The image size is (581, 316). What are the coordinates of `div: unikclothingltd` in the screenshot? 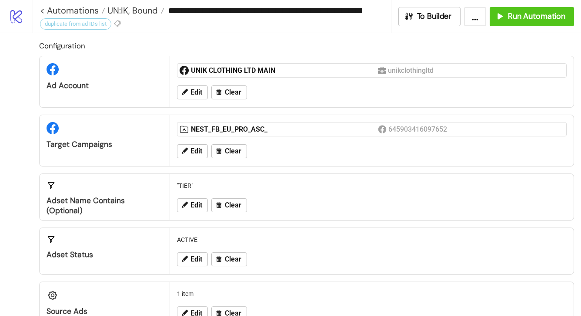 It's located at (412, 70).